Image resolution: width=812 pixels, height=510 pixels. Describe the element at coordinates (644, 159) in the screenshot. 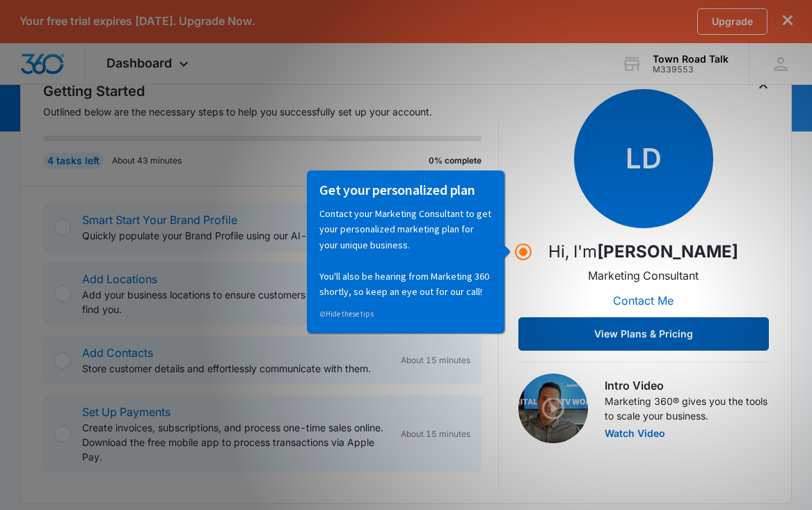

I see `span: LD` at that location.